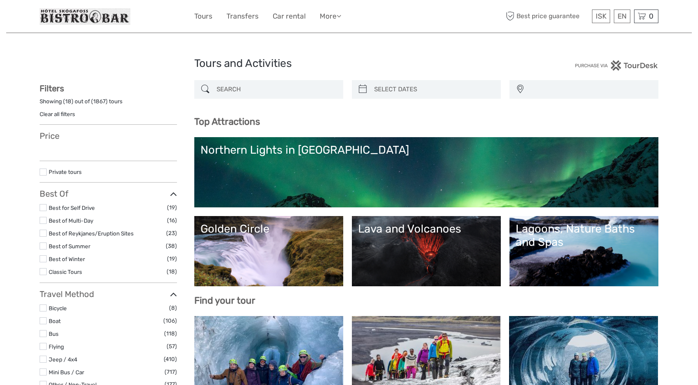  I want to click on input: SEARCH, so click(276, 89).